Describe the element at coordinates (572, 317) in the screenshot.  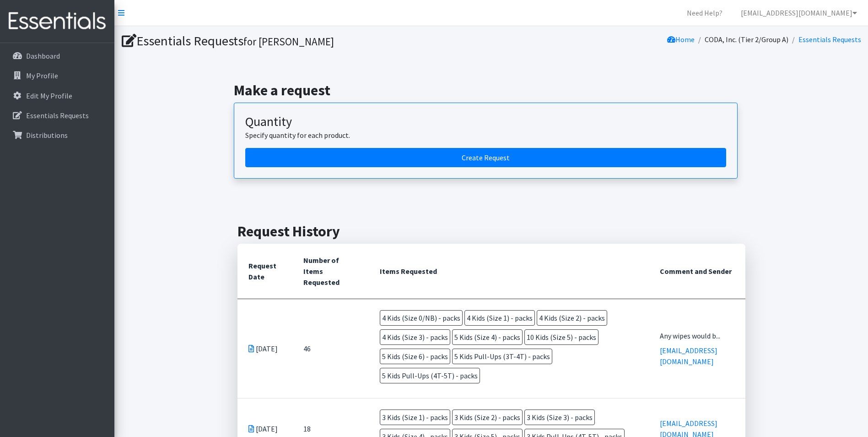
I see `span: 4 Kids (Size 2) - packs` at that location.